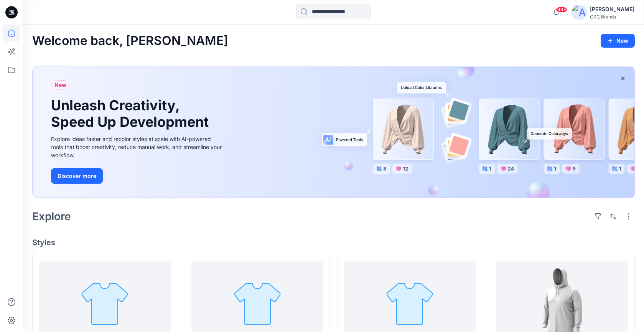 This screenshot has width=644, height=332. I want to click on a: Discover more, so click(137, 176).